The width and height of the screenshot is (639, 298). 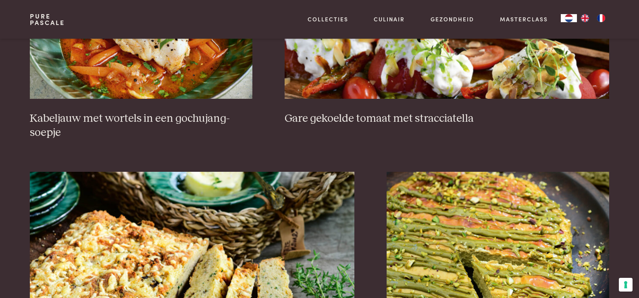 What do you see at coordinates (524, 19) in the screenshot?
I see `a: Masterclass` at bounding box center [524, 19].